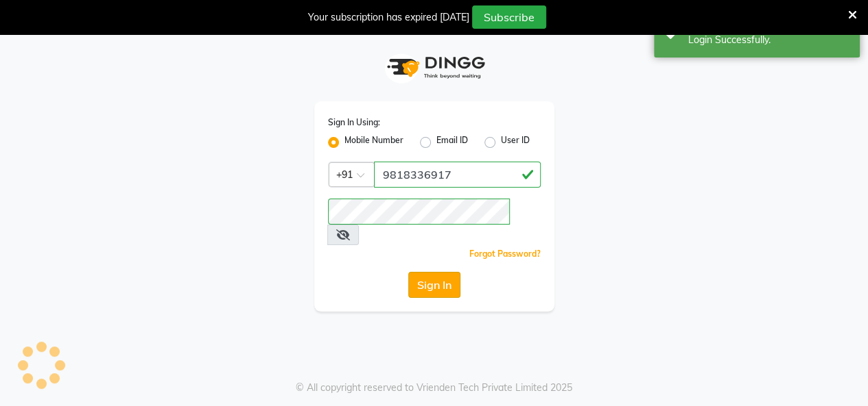  What do you see at coordinates (768, 40) in the screenshot?
I see `div: Login Successfully.` at bounding box center [768, 40].